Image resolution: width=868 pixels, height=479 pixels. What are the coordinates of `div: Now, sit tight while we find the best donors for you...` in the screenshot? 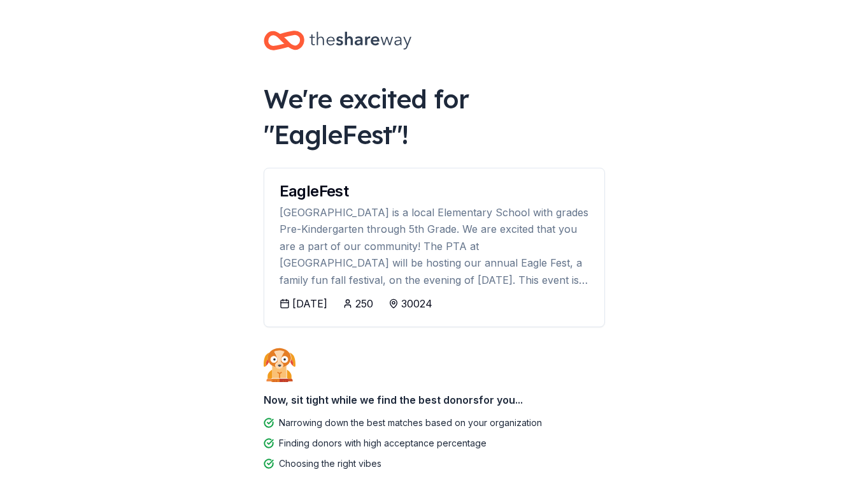 It's located at (435, 400).